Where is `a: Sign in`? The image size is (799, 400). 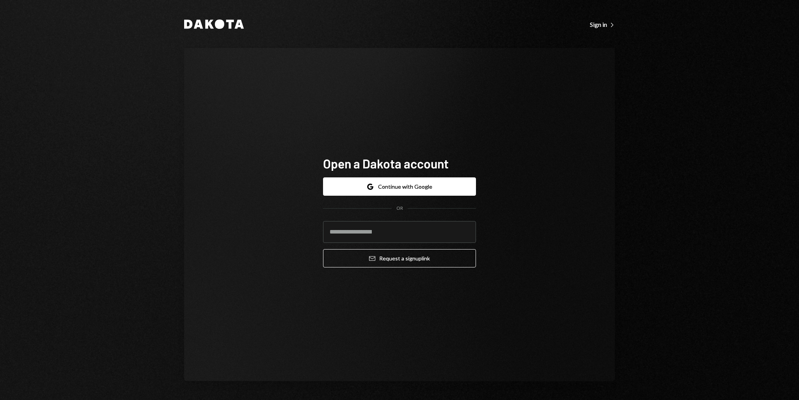
a: Sign in is located at coordinates (602, 24).